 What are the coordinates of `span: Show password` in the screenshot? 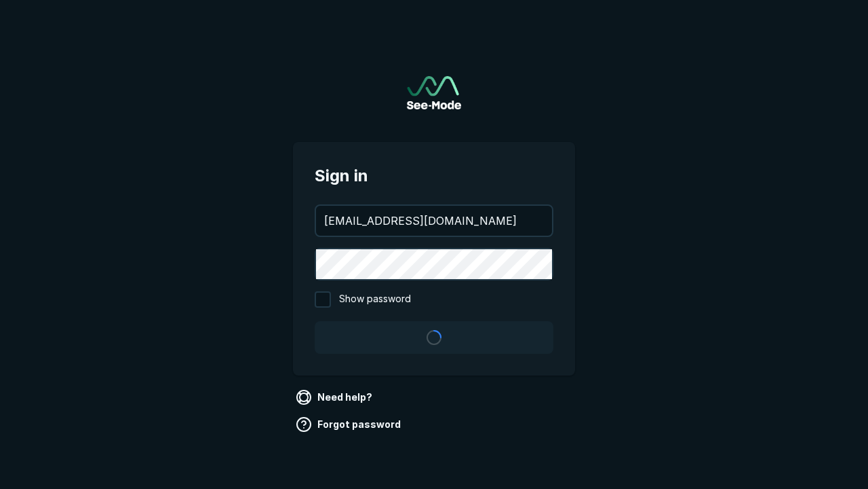 It's located at (375, 300).